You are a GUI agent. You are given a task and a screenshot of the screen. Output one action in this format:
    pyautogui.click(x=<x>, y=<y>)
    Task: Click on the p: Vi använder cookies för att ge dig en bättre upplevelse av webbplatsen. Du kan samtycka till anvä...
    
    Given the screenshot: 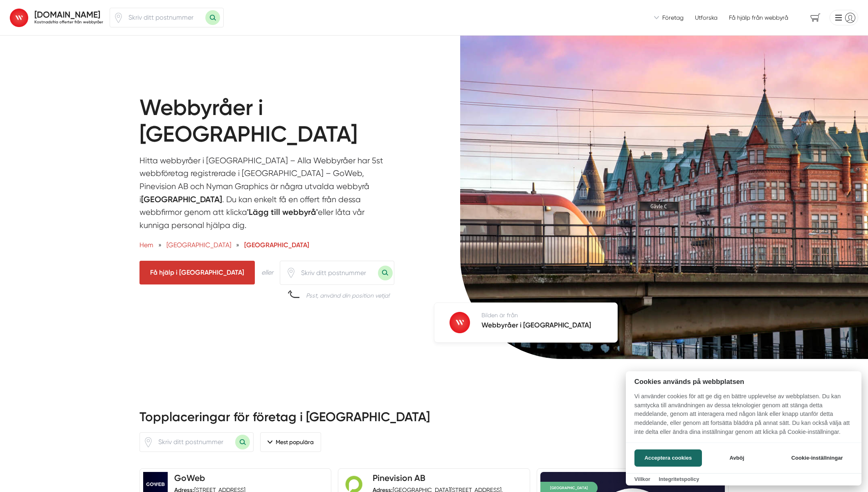 What is the action you would take?
    pyautogui.click(x=743, y=417)
    